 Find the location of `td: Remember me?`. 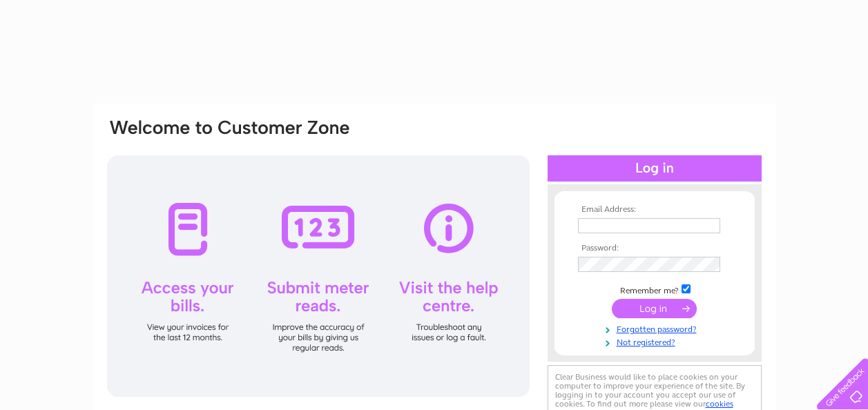

td: Remember me? is located at coordinates (655, 289).